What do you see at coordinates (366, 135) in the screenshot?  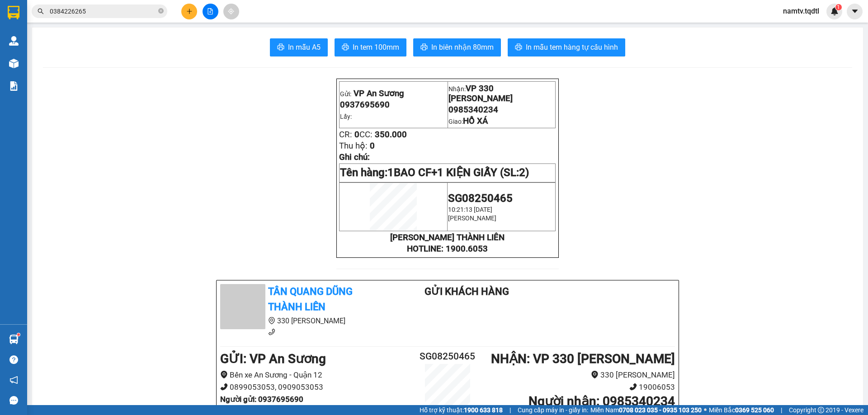 I see `span: CC:` at bounding box center [366, 135].